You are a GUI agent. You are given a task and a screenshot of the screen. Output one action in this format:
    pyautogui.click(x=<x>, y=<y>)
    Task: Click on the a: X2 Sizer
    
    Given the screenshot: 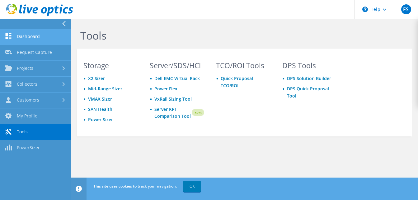 What is the action you would take?
    pyautogui.click(x=96, y=78)
    